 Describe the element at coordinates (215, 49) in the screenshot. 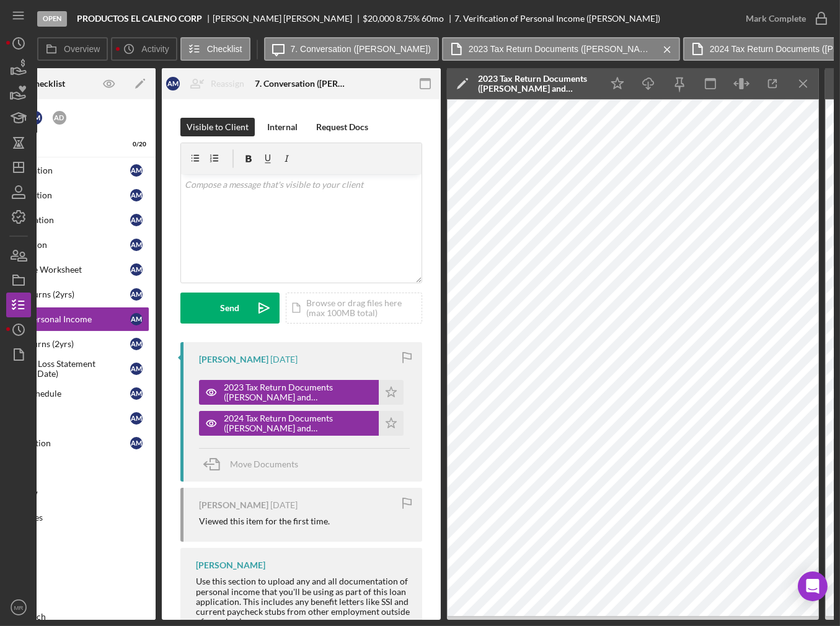

I see `button: Checklist` at that location.